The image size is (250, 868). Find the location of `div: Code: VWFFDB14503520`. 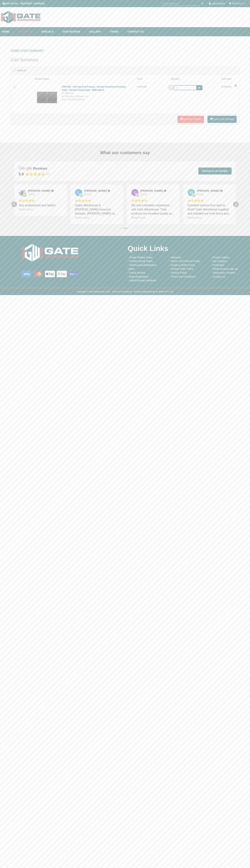

div: Code: VWFFDB14503520 is located at coordinates (96, 100).